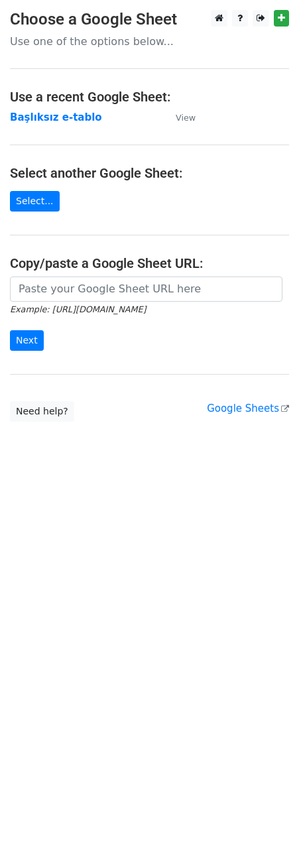 Image resolution: width=299 pixels, height=868 pixels. Describe the element at coordinates (146, 289) in the screenshot. I see `input: Paste your Google Sheet URL here` at that location.